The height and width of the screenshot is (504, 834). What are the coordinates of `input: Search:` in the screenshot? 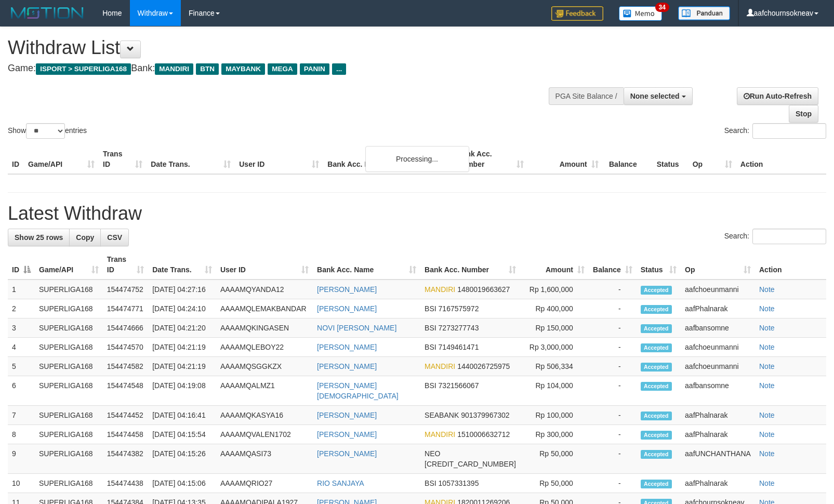 It's located at (789, 131).